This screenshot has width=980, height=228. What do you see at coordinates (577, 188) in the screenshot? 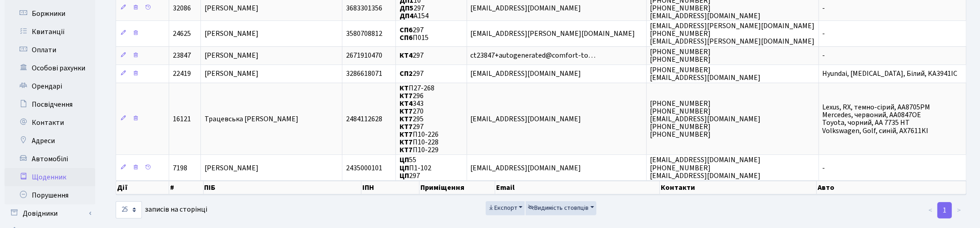
I see `th: Email` at bounding box center [577, 188].